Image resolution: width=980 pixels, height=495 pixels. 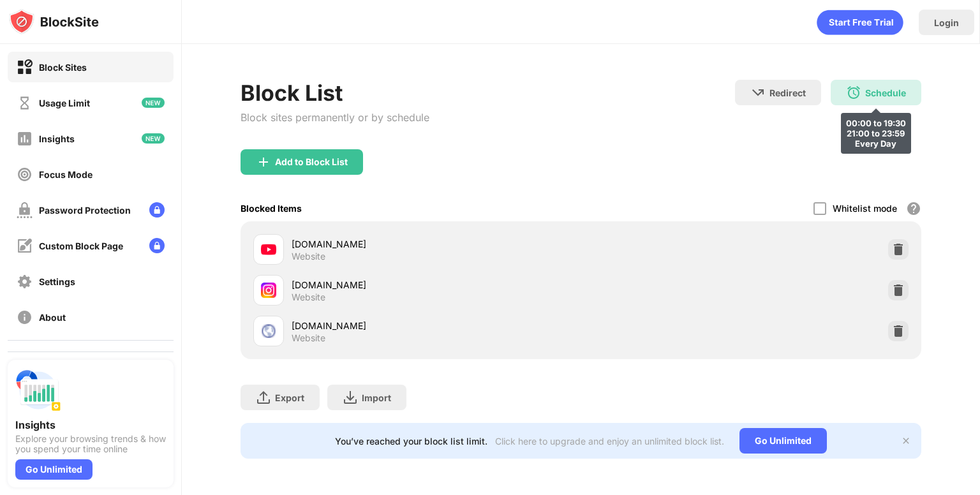 What do you see at coordinates (290, 397) in the screenshot?
I see `div: Export` at bounding box center [290, 397].